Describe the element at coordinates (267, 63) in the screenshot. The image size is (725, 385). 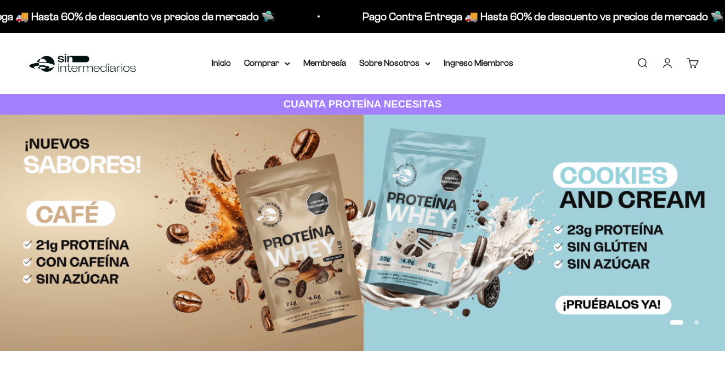
I see `summary: Comprar` at that location.